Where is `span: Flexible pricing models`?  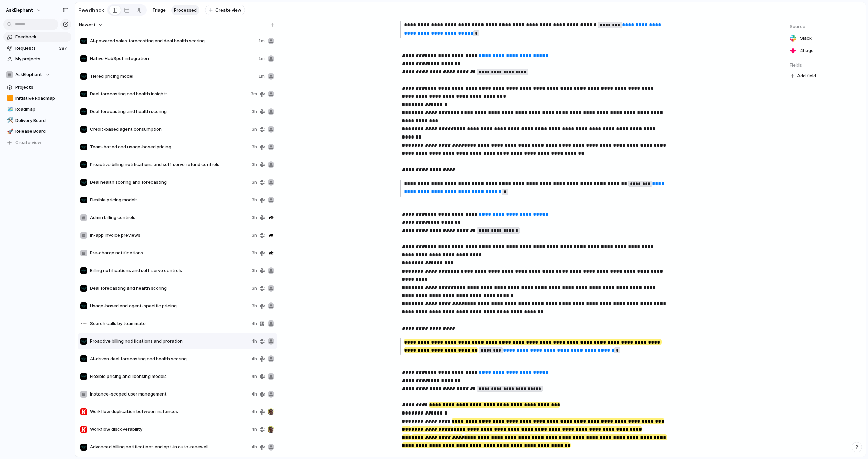
span: Flexible pricing models is located at coordinates (169, 200).